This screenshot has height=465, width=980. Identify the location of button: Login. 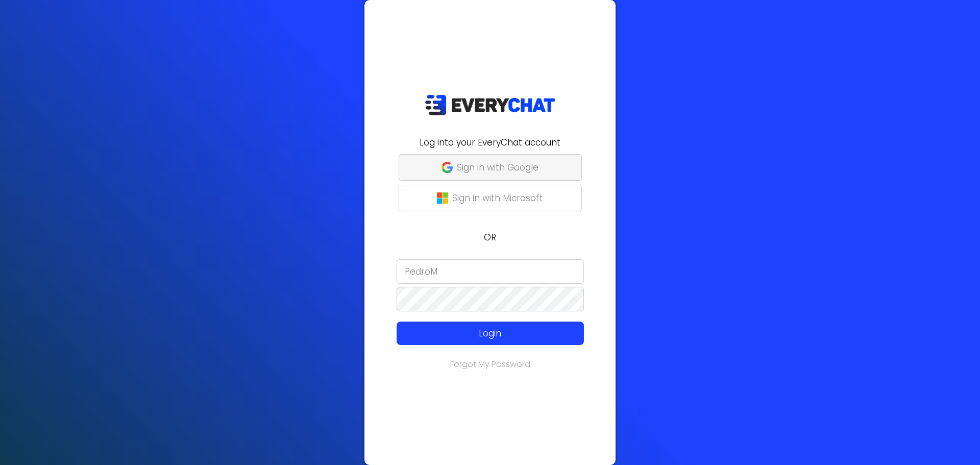
(490, 333).